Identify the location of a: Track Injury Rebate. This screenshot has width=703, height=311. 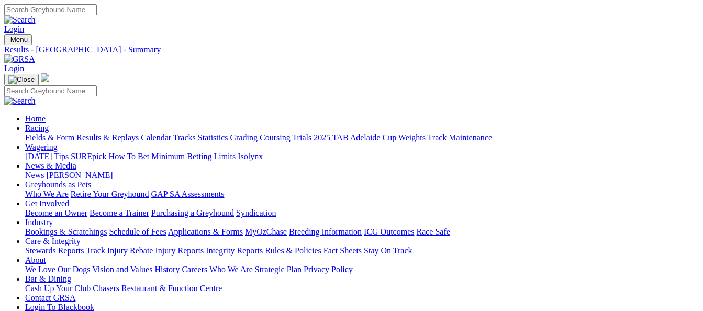
(119, 250).